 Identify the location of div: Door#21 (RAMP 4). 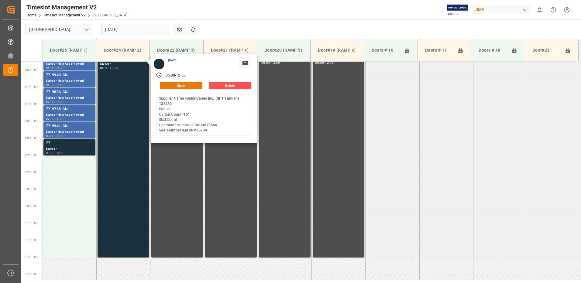
(230, 50).